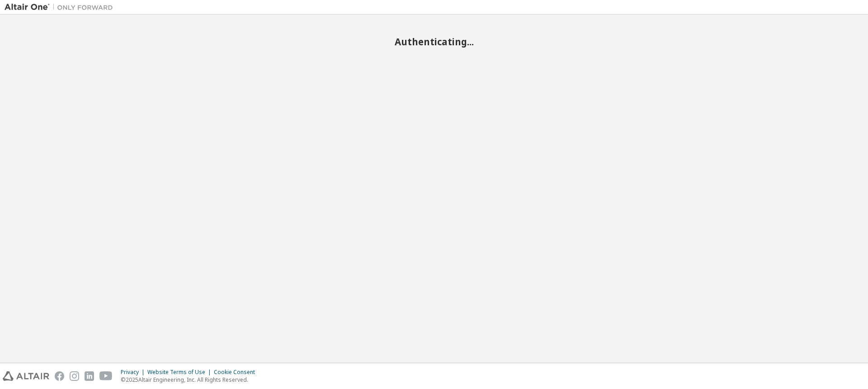 The image size is (868, 389). What do you see at coordinates (106, 376) in the screenshot?
I see `img: youtube.svg` at bounding box center [106, 376].